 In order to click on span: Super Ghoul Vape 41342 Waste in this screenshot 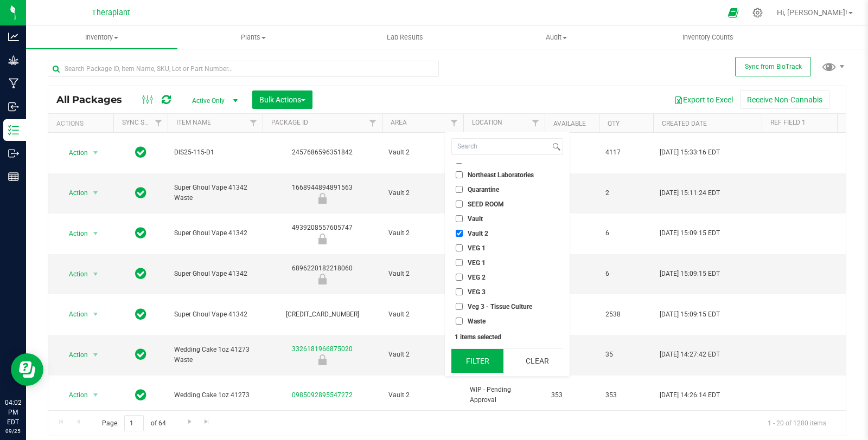, I will do `click(215, 193)`.